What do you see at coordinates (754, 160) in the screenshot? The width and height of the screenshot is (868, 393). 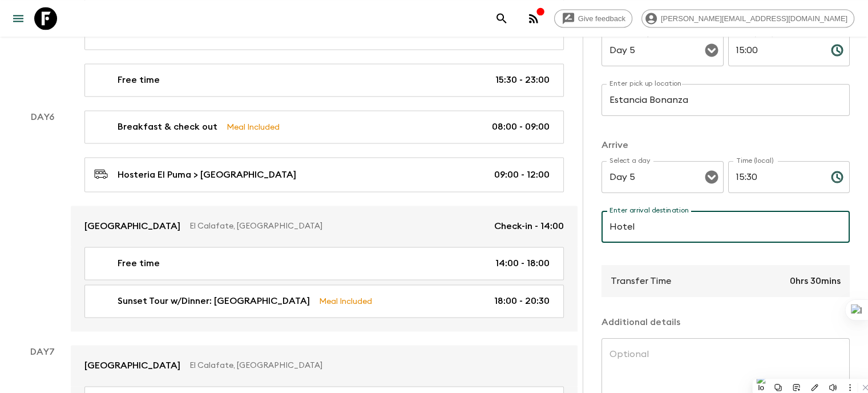 I see `label: Time (local)` at bounding box center [754, 160].